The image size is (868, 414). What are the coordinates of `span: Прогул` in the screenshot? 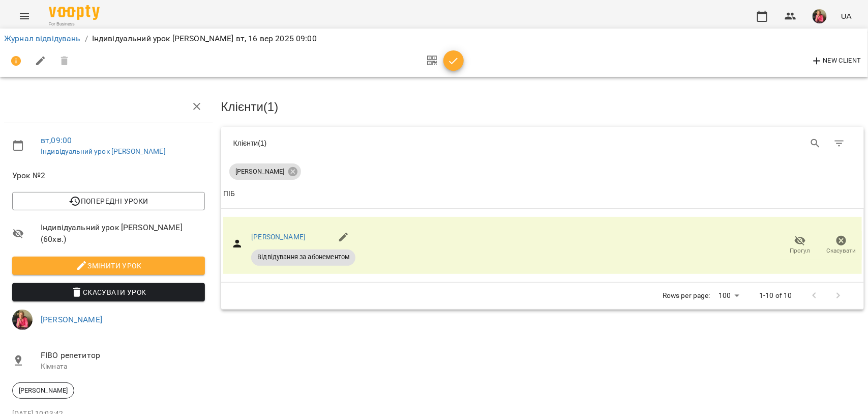 It's located at (801, 251).